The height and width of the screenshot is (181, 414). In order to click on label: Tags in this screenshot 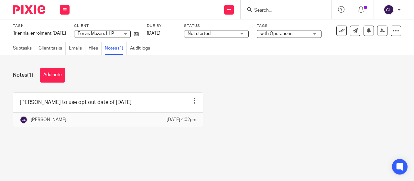, I will do `click(289, 26)`.